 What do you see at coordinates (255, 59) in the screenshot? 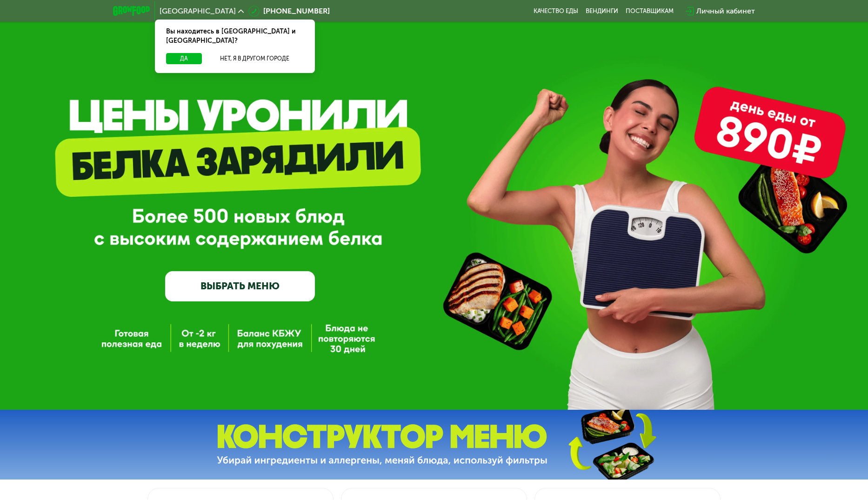
I see `button: Нет, я в другом городе` at bounding box center [255, 59].